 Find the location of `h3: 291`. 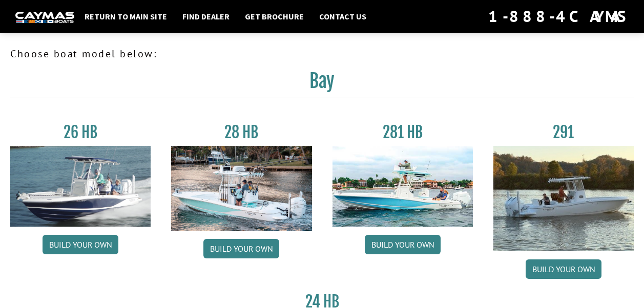

h3: 291 is located at coordinates (563, 132).